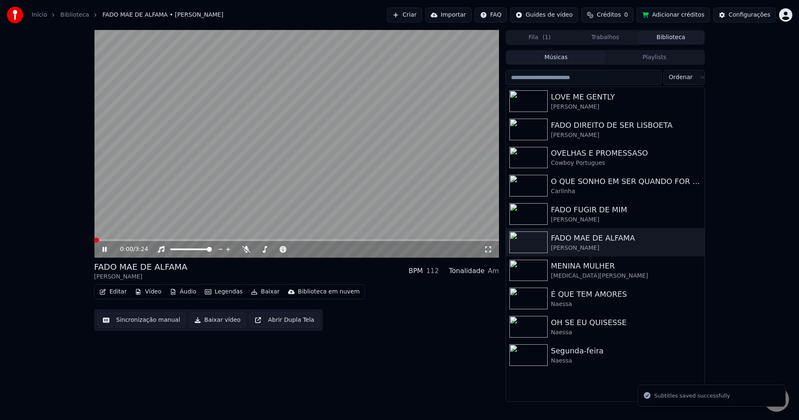 This screenshot has width=799, height=420. I want to click on button: Sincronização manual, so click(141, 320).